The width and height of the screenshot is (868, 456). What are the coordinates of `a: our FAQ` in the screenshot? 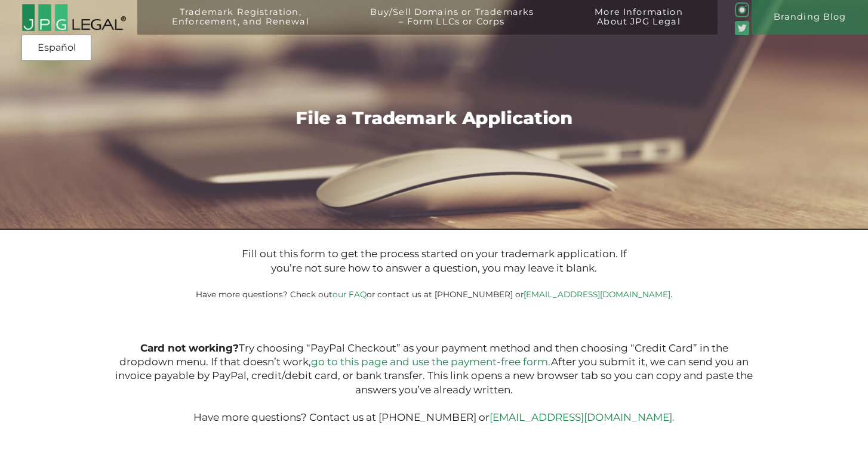 It's located at (350, 294).